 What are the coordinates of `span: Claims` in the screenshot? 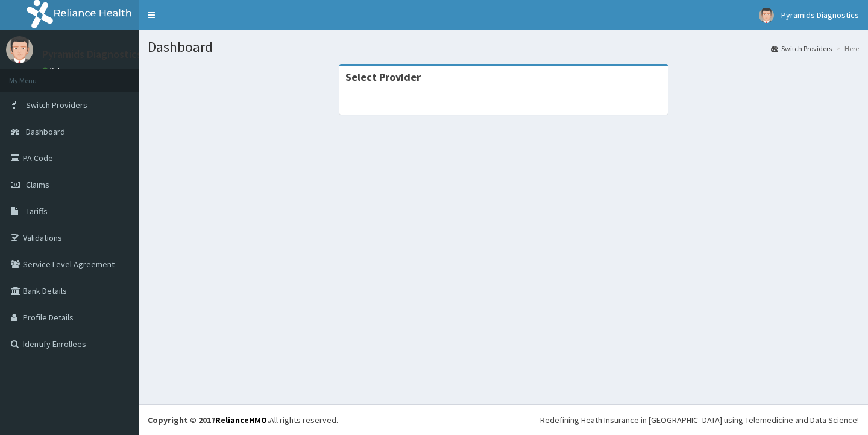 It's located at (37, 185).